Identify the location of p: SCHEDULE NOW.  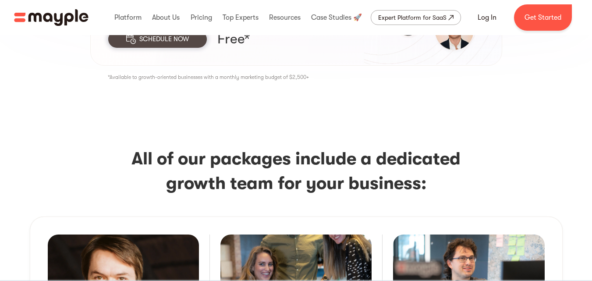
(164, 39).